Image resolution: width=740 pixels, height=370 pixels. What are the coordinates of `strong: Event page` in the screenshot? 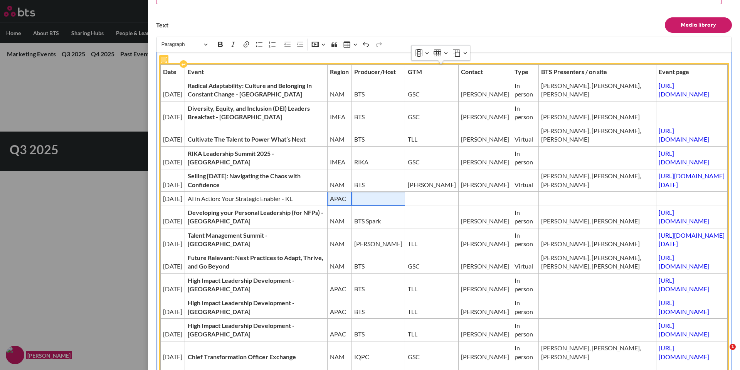 It's located at (674, 71).